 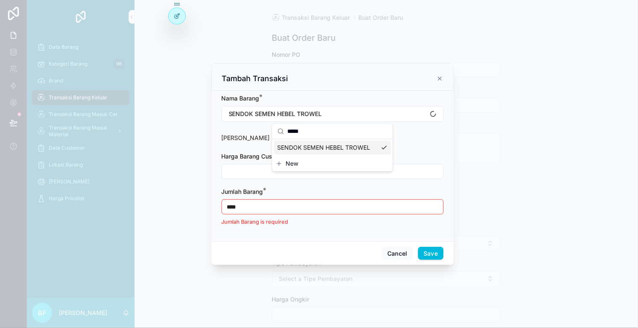 What do you see at coordinates (333, 148) in the screenshot?
I see `div: Suggestions` at bounding box center [333, 148].